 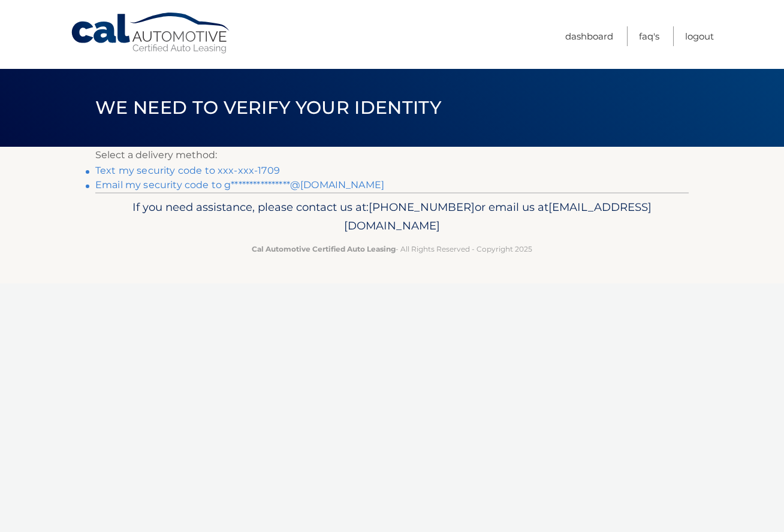 I want to click on strong: Cal Automotive Certified Auto Leasing, so click(x=324, y=249).